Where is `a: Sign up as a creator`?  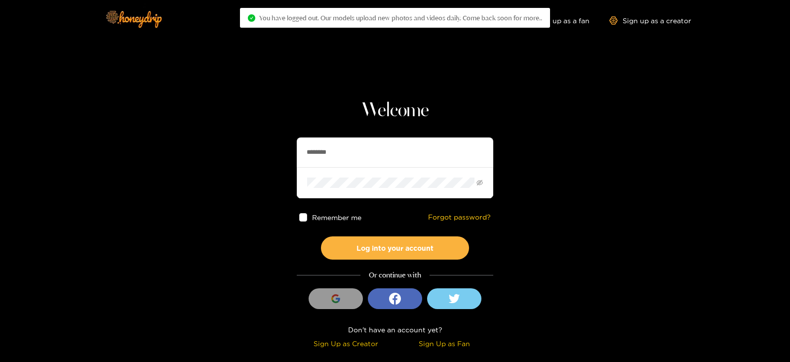 a: Sign up as a creator is located at coordinates (651, 20).